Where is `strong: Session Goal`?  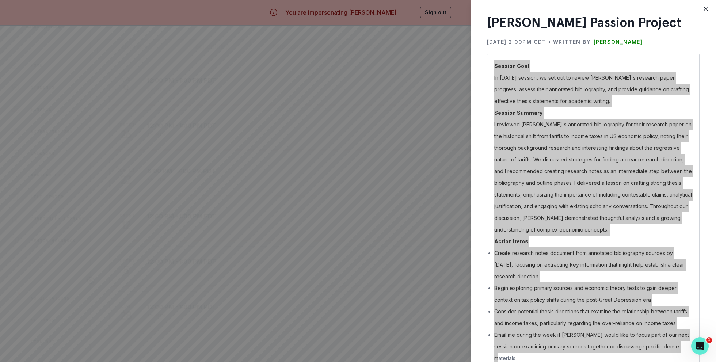
strong: Session Goal is located at coordinates (512, 66).